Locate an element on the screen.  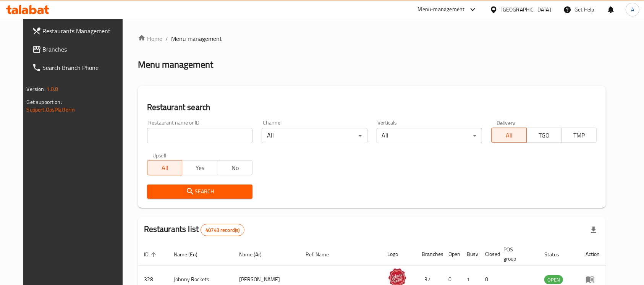
span: A is located at coordinates (632, 9).